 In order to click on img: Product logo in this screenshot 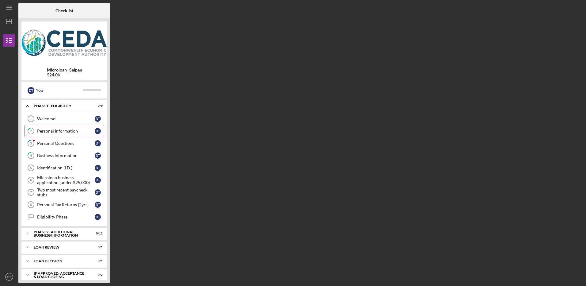, I will do `click(64, 43)`.